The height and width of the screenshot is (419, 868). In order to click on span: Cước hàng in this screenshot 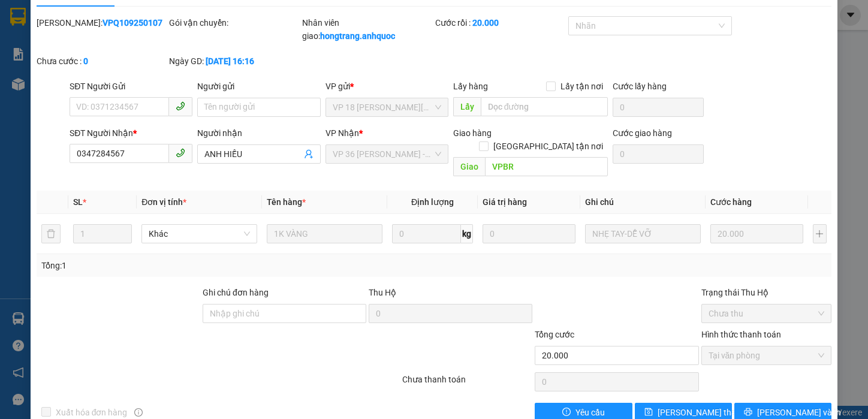, I will do `click(731, 202)`.